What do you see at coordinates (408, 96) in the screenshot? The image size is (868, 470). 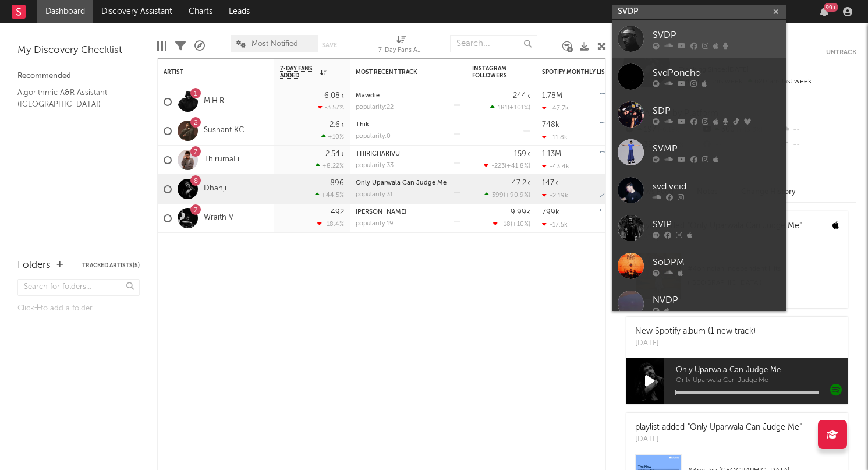 I see `div: Mawdie` at bounding box center [408, 96].